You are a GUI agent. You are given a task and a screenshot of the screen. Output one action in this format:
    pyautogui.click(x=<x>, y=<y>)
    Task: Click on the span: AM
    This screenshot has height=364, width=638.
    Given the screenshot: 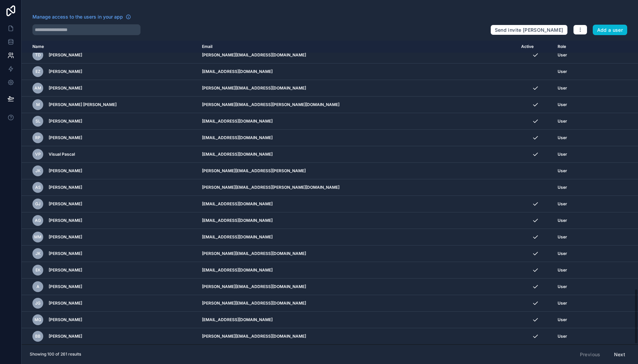 What is the action you would take?
    pyautogui.click(x=38, y=88)
    